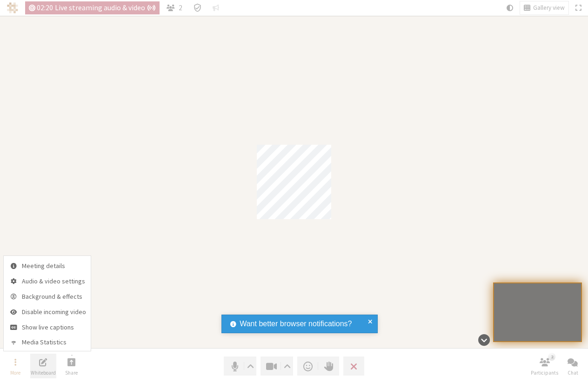 This screenshot has height=383, width=588. Describe the element at coordinates (250, 365) in the screenshot. I see `button: Audio settings` at that location.